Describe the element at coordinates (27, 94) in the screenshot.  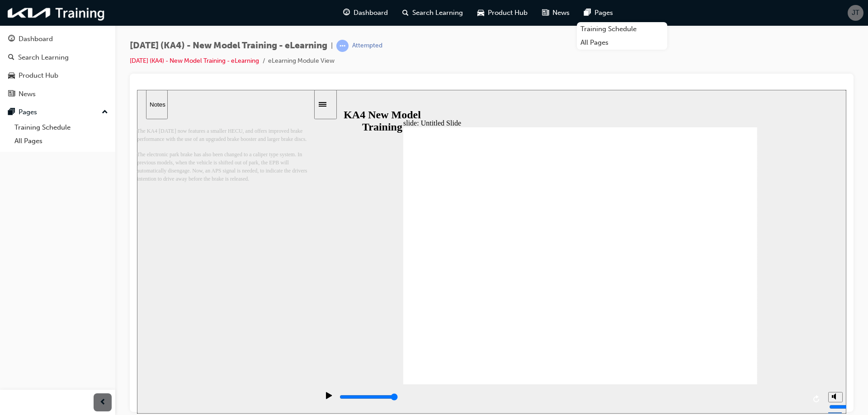
I see `div: News` at that location.